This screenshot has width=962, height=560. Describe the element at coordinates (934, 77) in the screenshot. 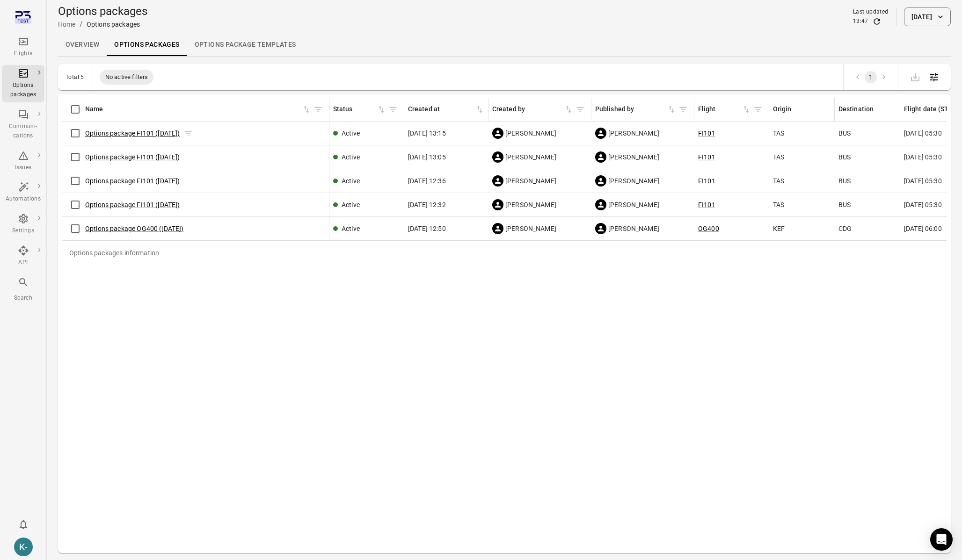

I see `button: Open table configuration` at that location.